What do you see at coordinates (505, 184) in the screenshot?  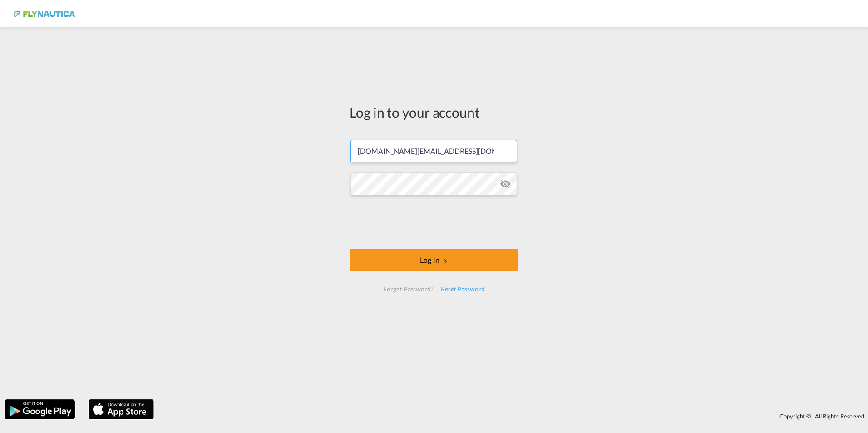 I see `md-icon: icon-eye-off` at bounding box center [505, 184].